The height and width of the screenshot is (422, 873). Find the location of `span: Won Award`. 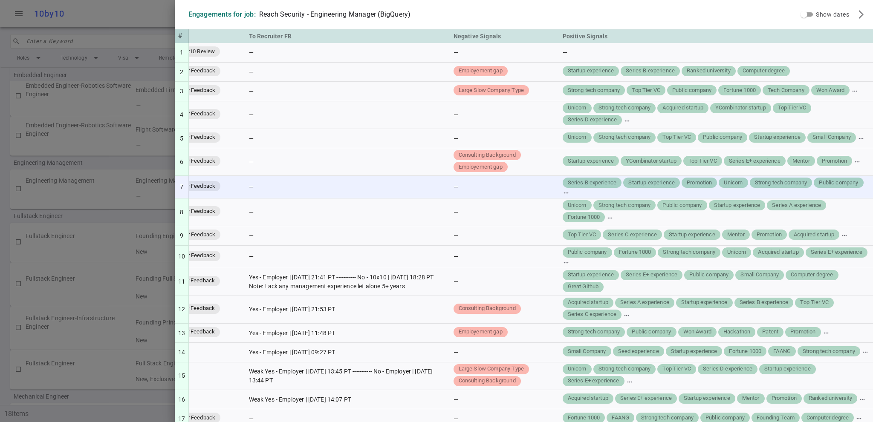

span: Won Award is located at coordinates (697, 332).